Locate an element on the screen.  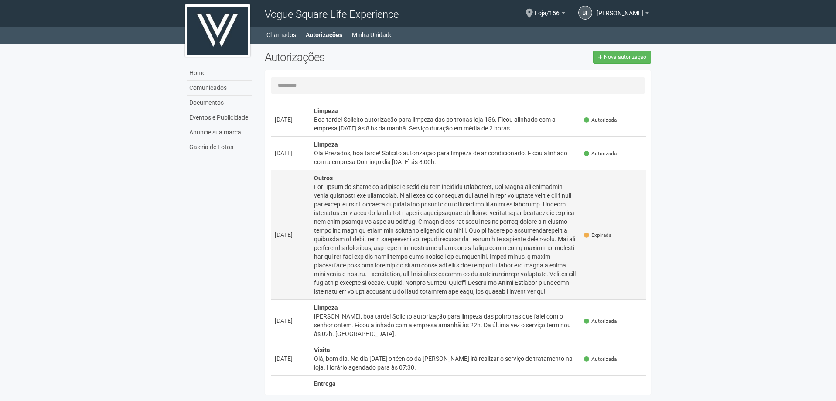
a: Chamados is located at coordinates (281, 35).